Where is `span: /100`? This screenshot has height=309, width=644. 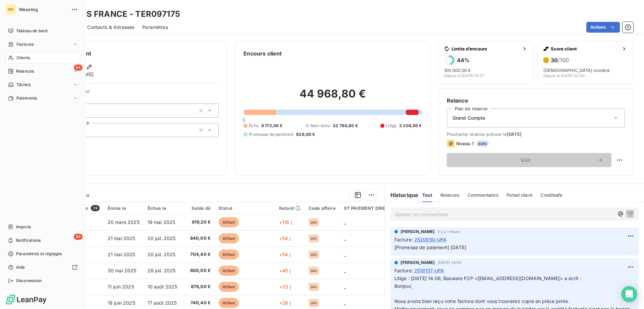
span: /100 is located at coordinates (563, 60).